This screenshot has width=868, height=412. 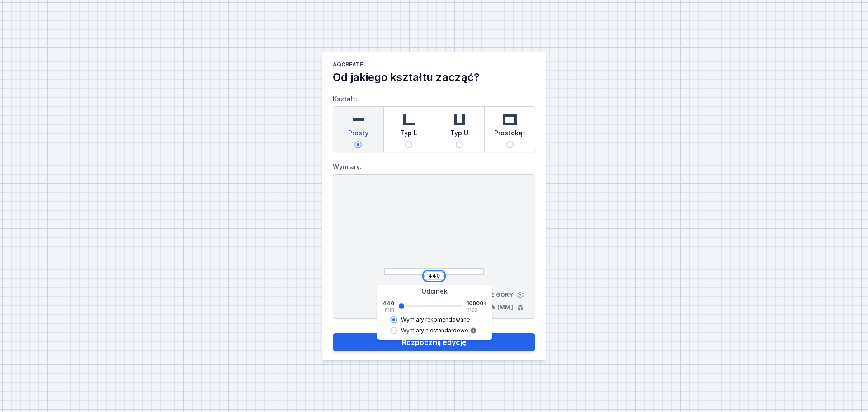 What do you see at coordinates (434, 65) in the screenshot?
I see `h1: AQcreate` at bounding box center [434, 65].